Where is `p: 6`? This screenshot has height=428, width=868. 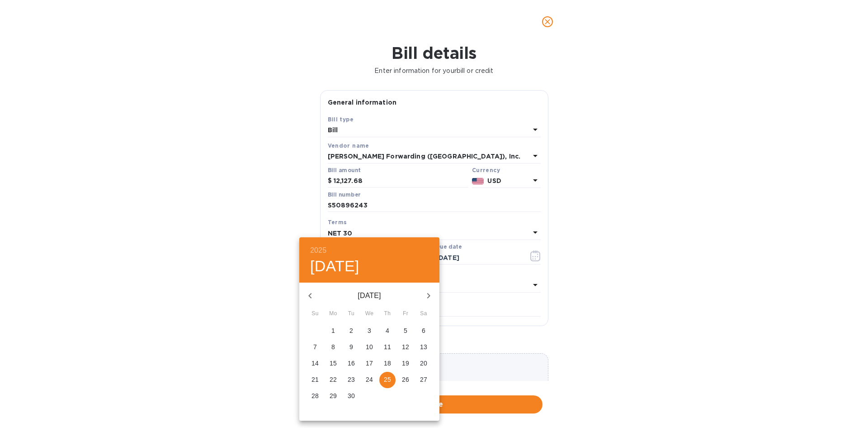 p: 6 is located at coordinates (424, 330).